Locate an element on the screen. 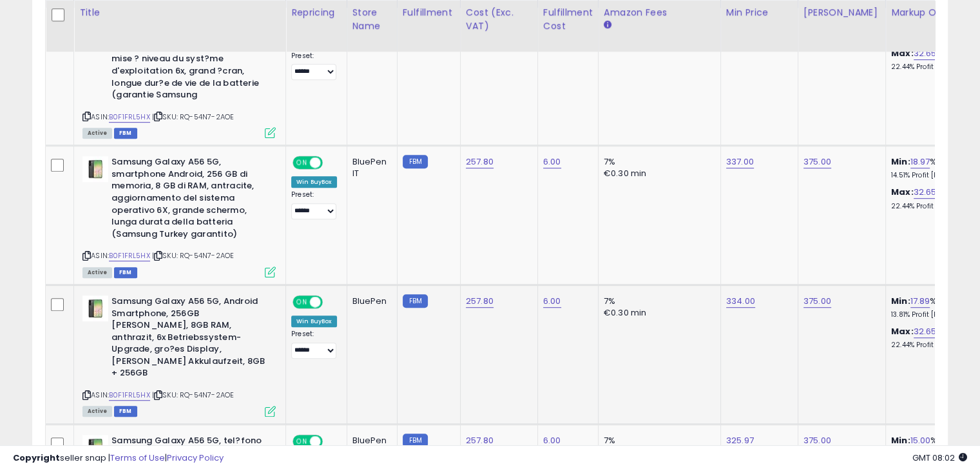 The height and width of the screenshot is (471, 980). a: 334.00 is located at coordinates (740, 301).